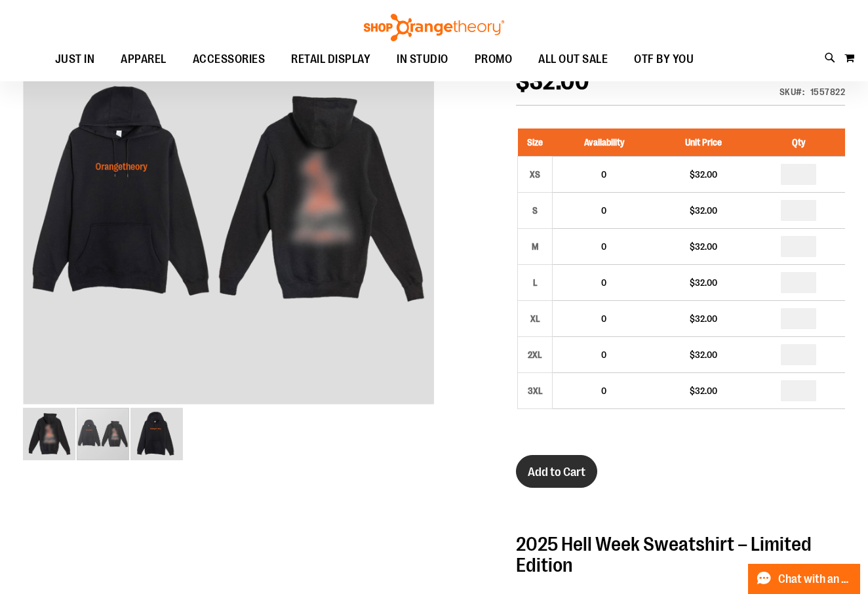  Describe the element at coordinates (535, 210) in the screenshot. I see `div: S` at that location.